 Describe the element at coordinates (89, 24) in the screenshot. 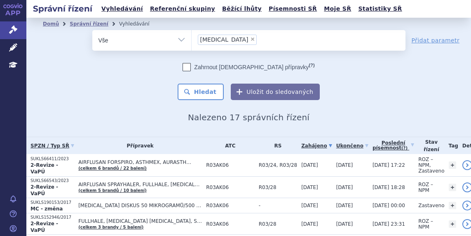

I see `a: Správní řízení` at that location.